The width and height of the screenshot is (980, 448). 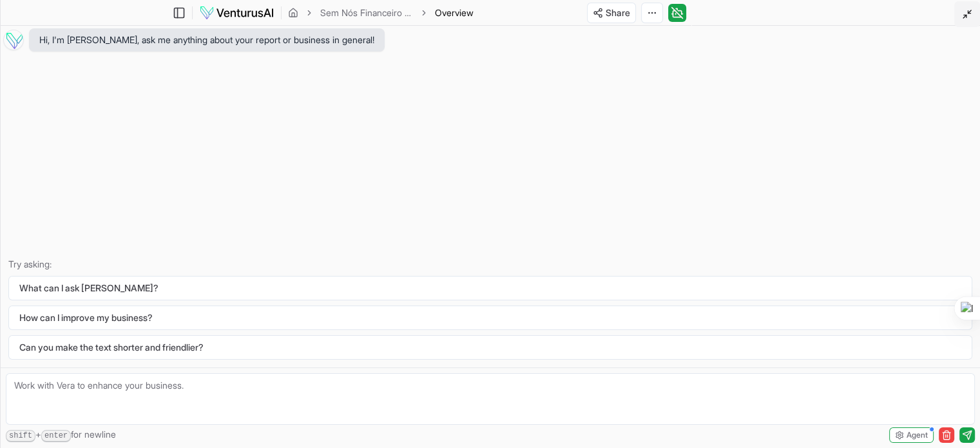 I want to click on span: Share, so click(x=617, y=13).